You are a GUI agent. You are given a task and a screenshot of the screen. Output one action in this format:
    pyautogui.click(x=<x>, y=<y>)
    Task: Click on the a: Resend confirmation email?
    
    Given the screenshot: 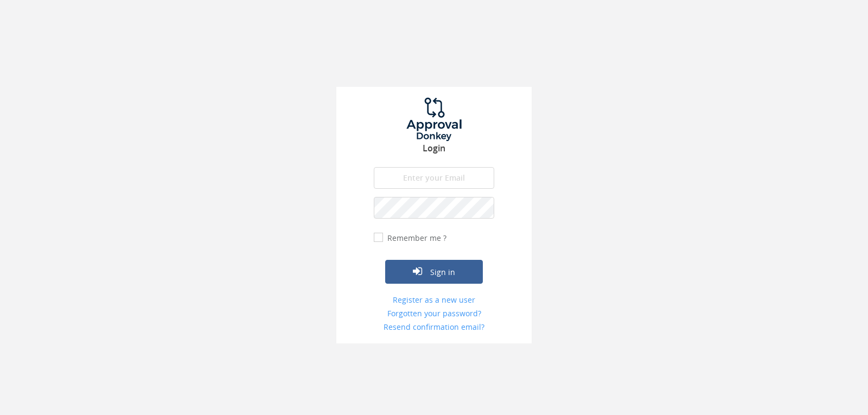 What is the action you would take?
    pyautogui.click(x=434, y=327)
    